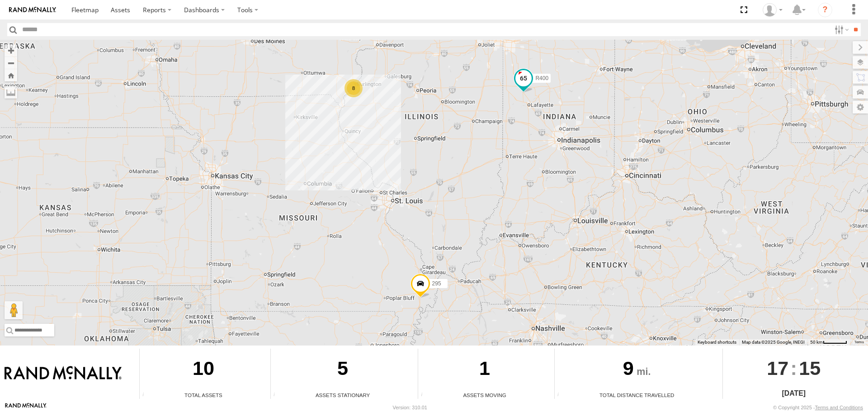  What do you see at coordinates (203, 395) in the screenshot?
I see `div: Total Assets` at bounding box center [203, 395].